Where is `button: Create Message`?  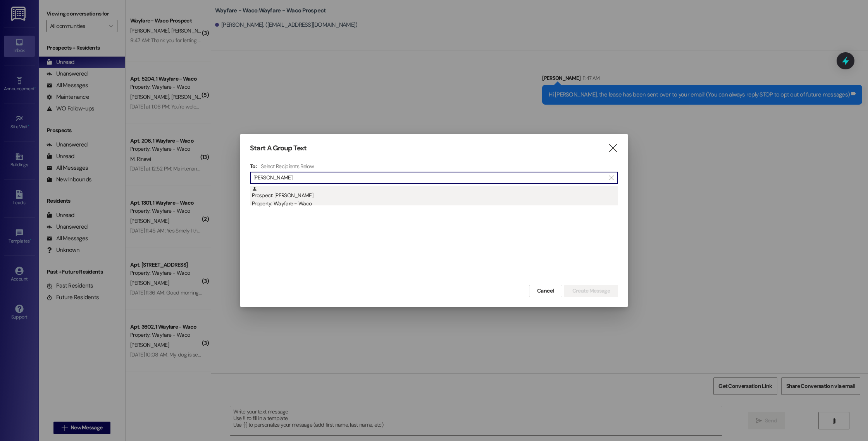
button: Create Message is located at coordinates (590, 291).